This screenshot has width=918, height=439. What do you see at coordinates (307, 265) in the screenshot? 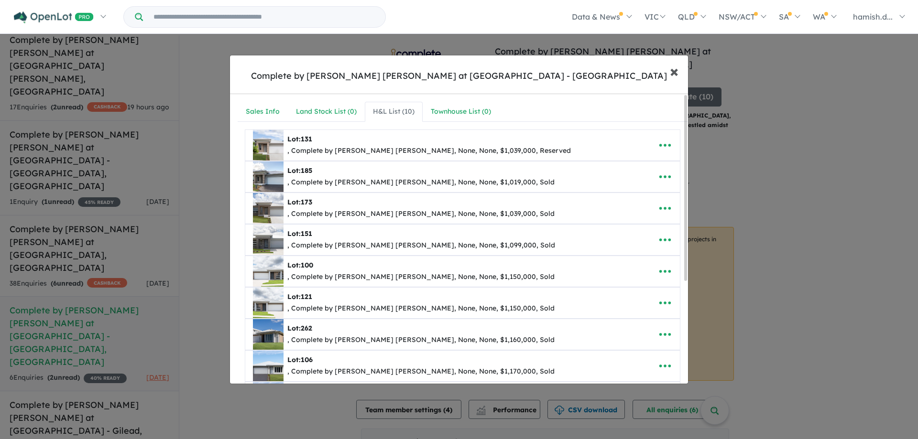
I see `span: 100` at bounding box center [307, 265].